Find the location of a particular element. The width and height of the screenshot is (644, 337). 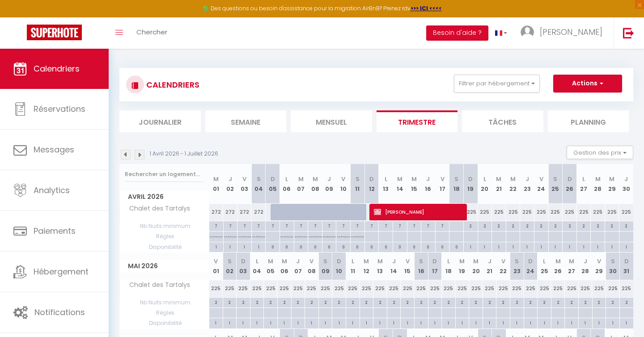

th: 30 is located at coordinates (626, 184).